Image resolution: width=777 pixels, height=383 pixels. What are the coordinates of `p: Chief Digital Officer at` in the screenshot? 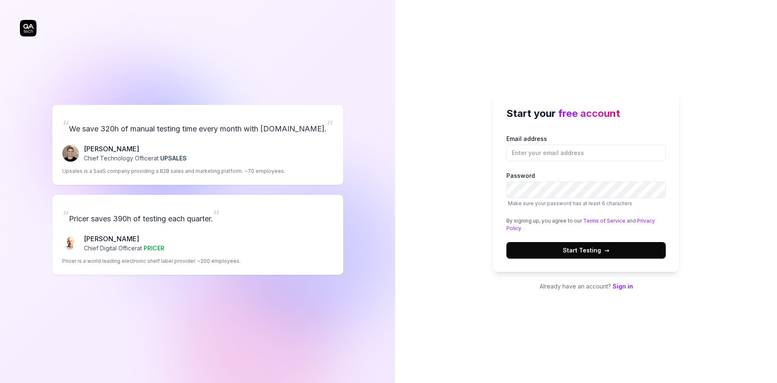 It's located at (124, 248).